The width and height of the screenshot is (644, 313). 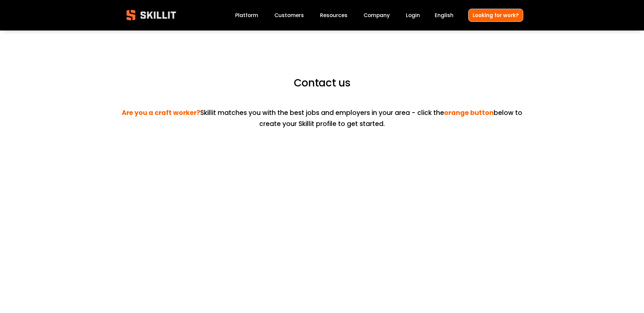 What do you see at coordinates (247, 15) in the screenshot?
I see `a: Platform` at bounding box center [247, 15].